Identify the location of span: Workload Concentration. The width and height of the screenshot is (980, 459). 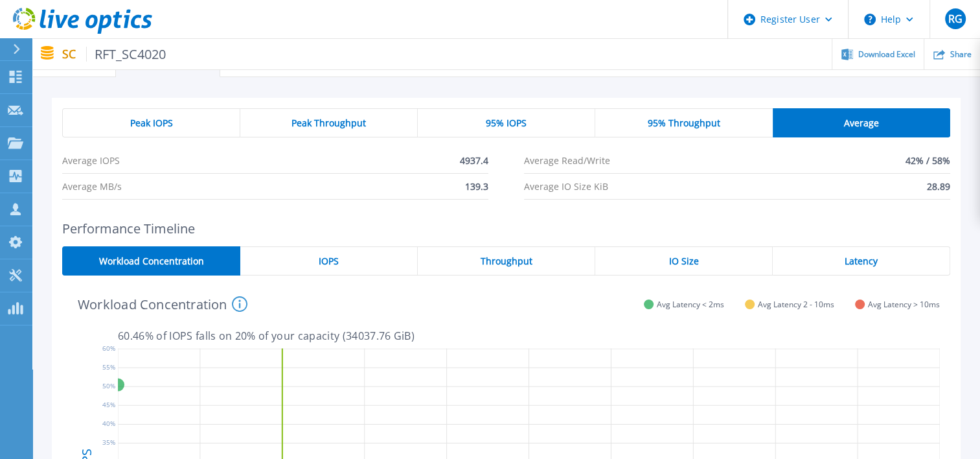
(151, 261).